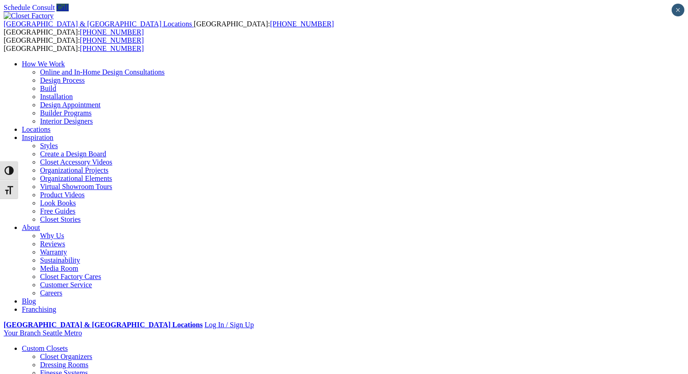 This screenshot has height=374, width=688. What do you see at coordinates (53, 252) in the screenshot?
I see `a: Warranty` at bounding box center [53, 252].